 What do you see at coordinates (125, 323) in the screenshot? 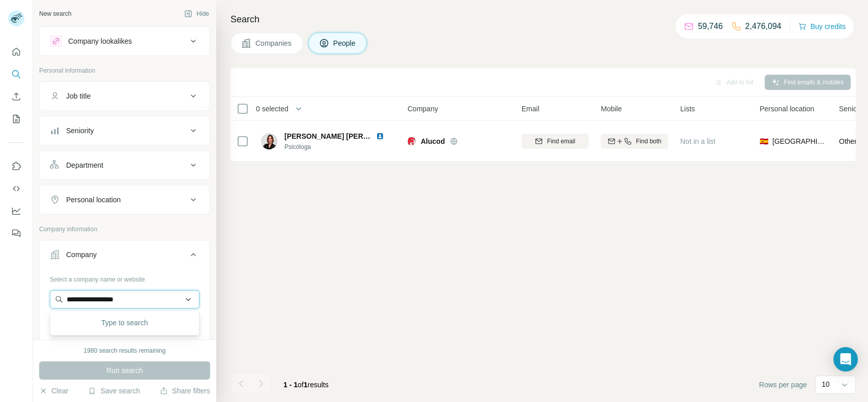
I see `div: Type to search` at bounding box center [125, 323].